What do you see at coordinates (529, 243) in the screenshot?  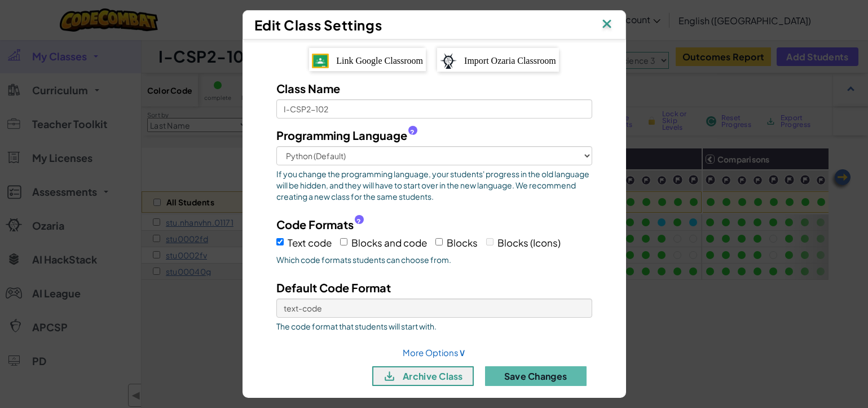 I see `span: Blocks (Icons)` at bounding box center [529, 243].